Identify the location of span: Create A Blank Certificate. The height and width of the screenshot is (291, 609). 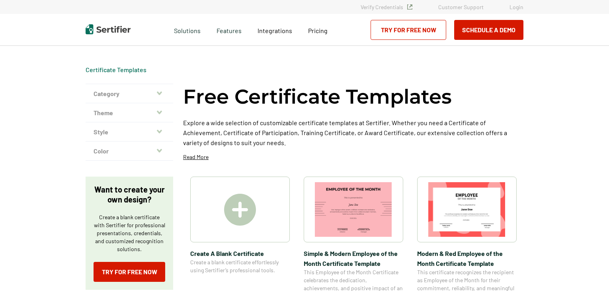
(240, 253).